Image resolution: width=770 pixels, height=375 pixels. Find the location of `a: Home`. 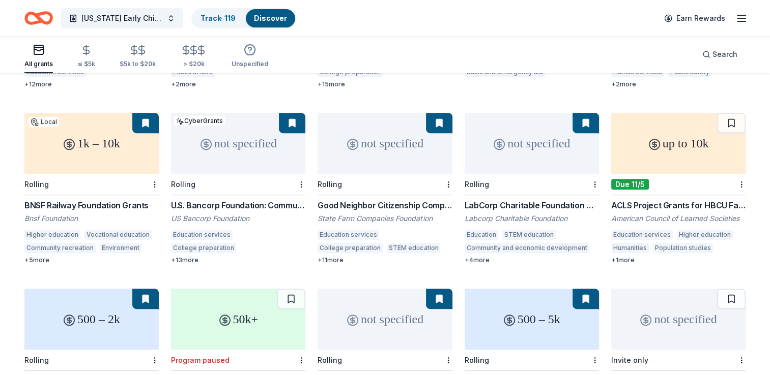

a: Home is located at coordinates (39, 18).